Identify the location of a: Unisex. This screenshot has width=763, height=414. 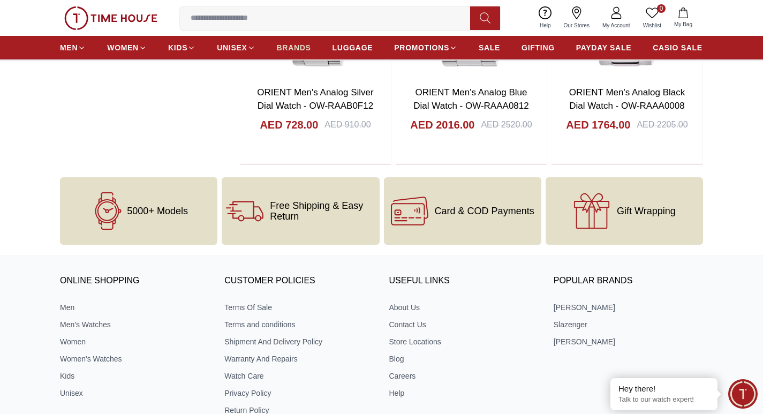
(134, 393).